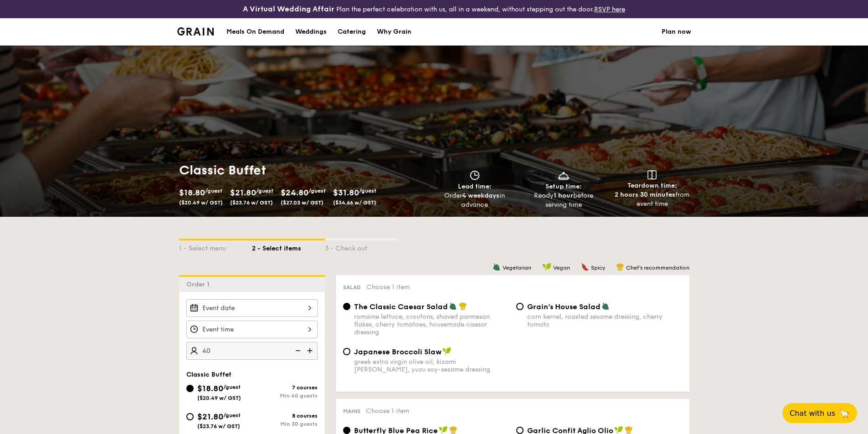 The width and height of the screenshot is (868, 434). Describe the element at coordinates (520, 306) in the screenshot. I see `input: Grain's House Saladcorn kernel, roasted sesame dressing, cherry tomato` at that location.